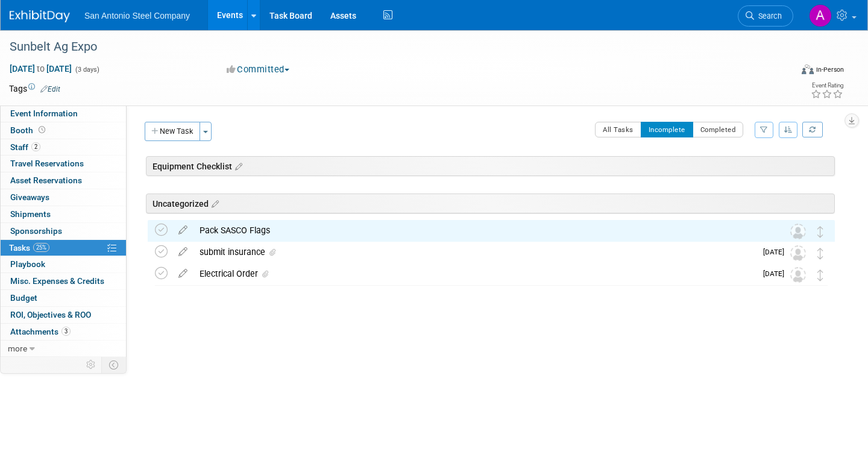 The height and width of the screenshot is (469, 868). Describe the element at coordinates (50, 90) in the screenshot. I see `a: Edit` at that location.